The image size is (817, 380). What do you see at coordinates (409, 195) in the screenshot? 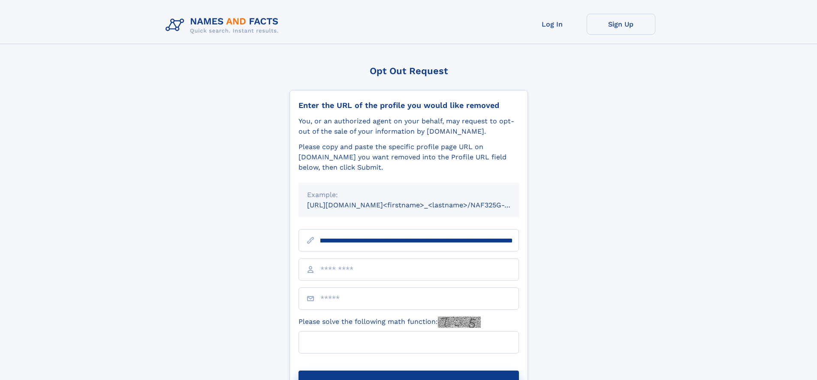
I see `div: Example:` at bounding box center [409, 195].